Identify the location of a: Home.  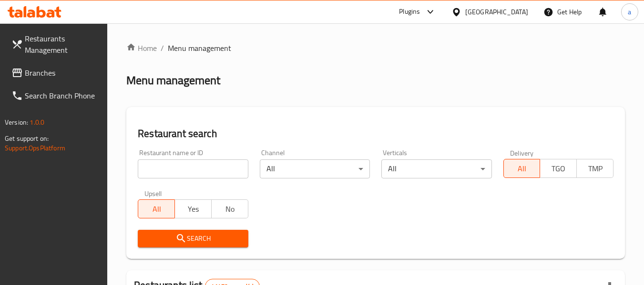
(141, 48).